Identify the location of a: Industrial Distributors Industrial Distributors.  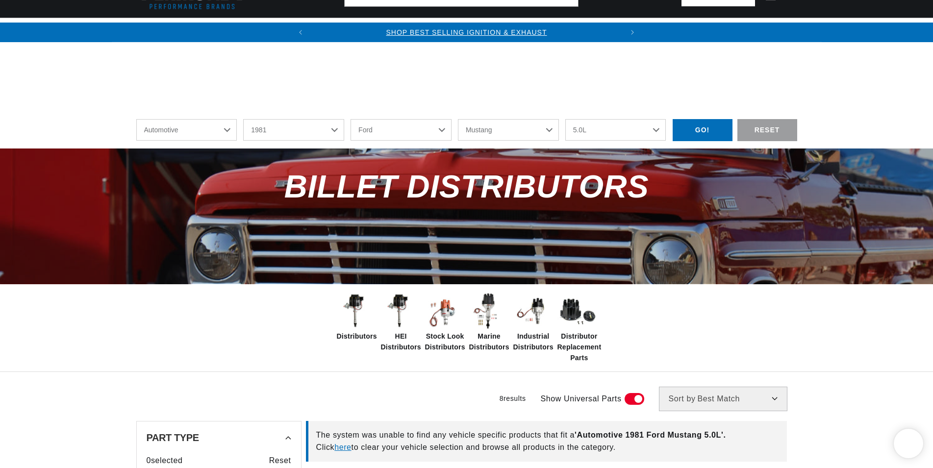
(533, 322).